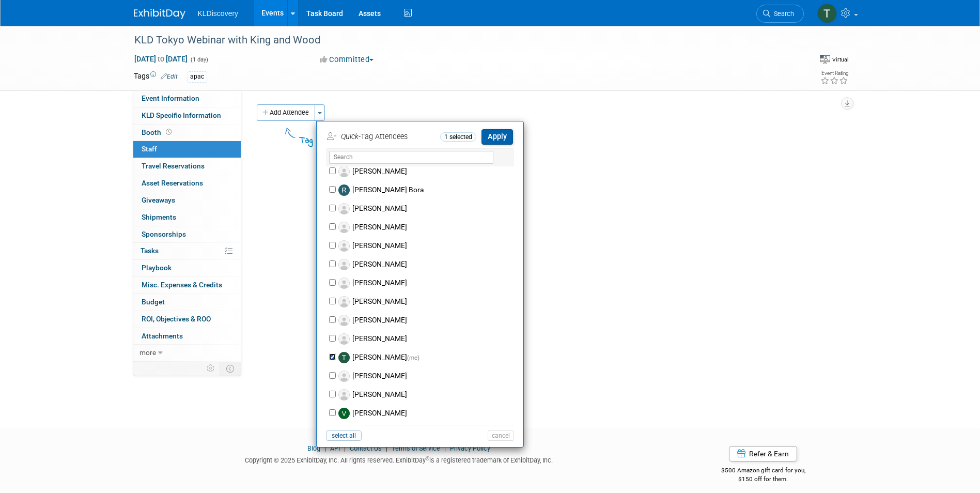  What do you see at coordinates (155, 77) in the screenshot?
I see `td: Tags` at bounding box center [155, 77].